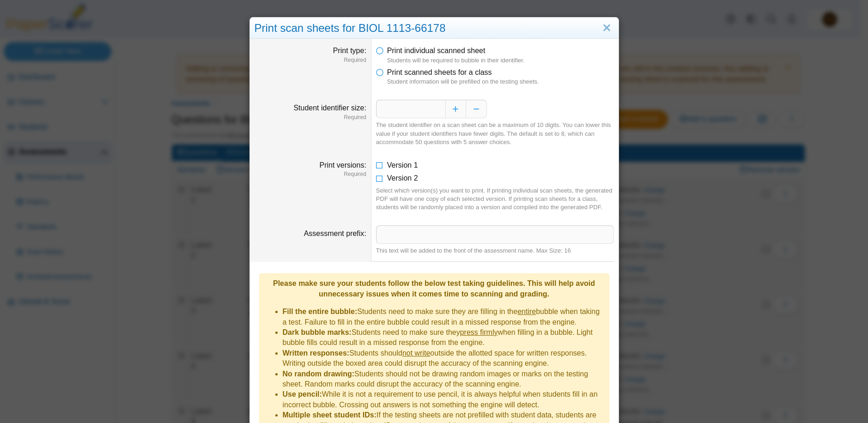 The width and height of the screenshot is (868, 423). What do you see at coordinates (436, 50) in the screenshot?
I see `span: Print individual scanned sheet` at bounding box center [436, 50].